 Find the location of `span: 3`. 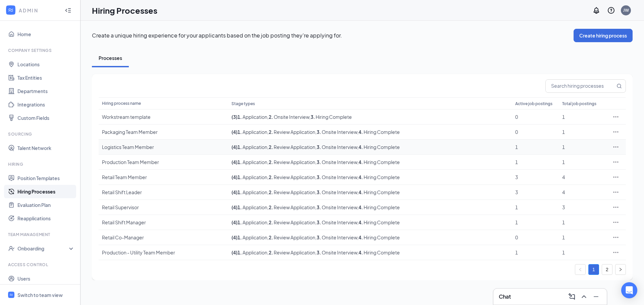

span: 3 is located at coordinates (516, 177).